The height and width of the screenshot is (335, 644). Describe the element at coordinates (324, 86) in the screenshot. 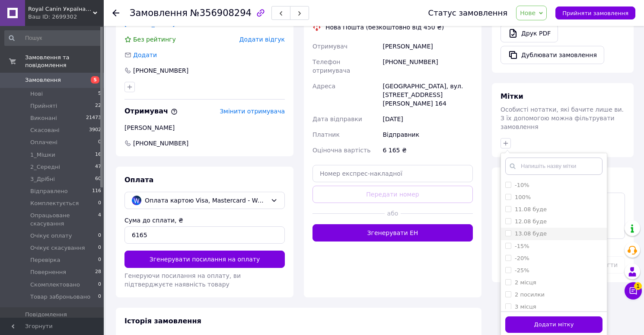

I see `span: Адреса` at that location.